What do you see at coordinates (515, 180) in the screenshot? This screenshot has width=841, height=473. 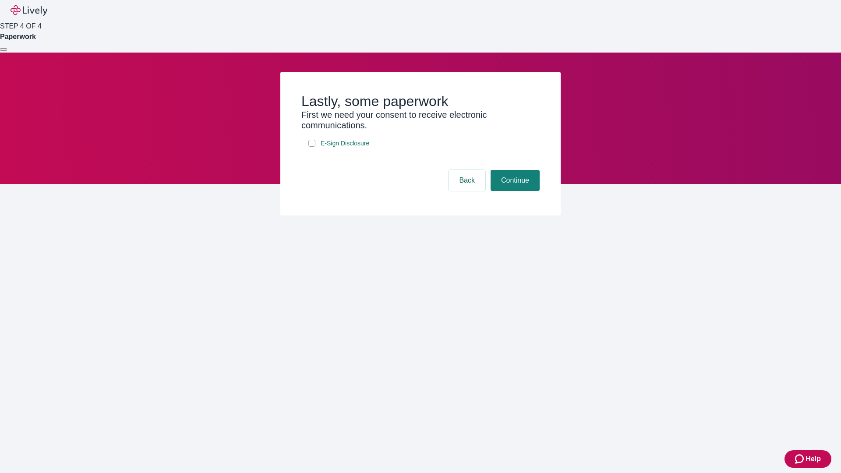 I see `button: Continue` at bounding box center [515, 180].